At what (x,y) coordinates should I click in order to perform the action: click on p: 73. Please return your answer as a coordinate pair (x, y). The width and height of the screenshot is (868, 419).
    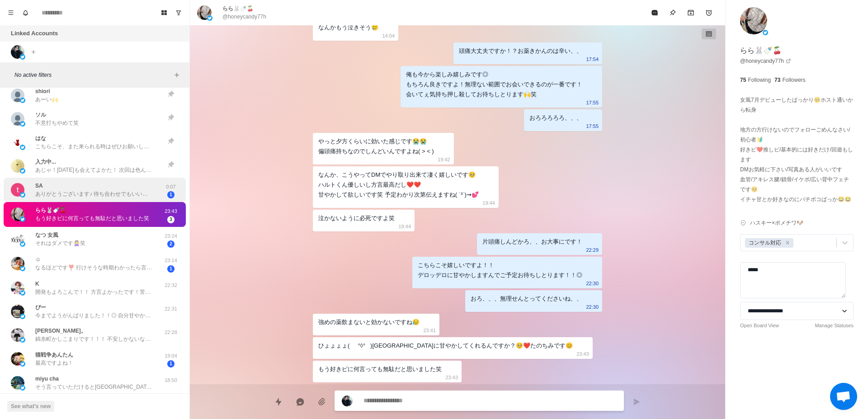
    Looking at the image, I should click on (777, 80).